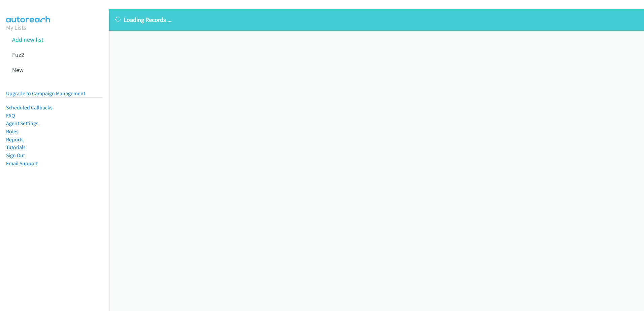 The width and height of the screenshot is (644, 311). I want to click on a: Fuz2, so click(18, 55).